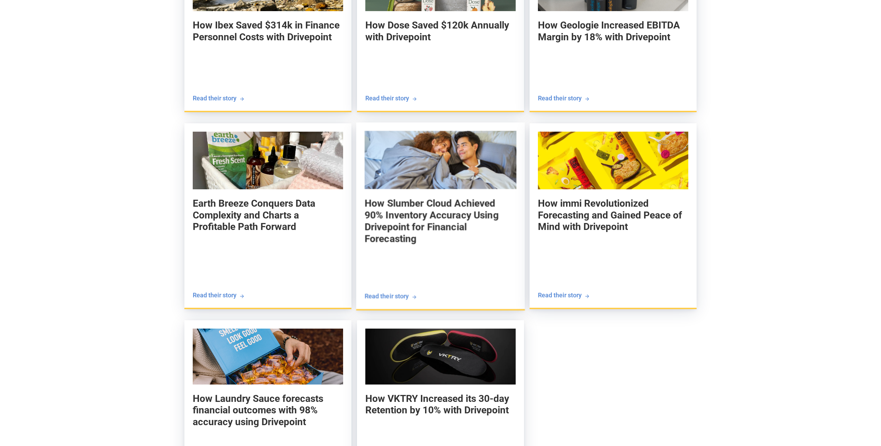  I want to click on h5: How Geologie Increased EBITDA Margin by 18% with Drivepoint, so click(613, 31).